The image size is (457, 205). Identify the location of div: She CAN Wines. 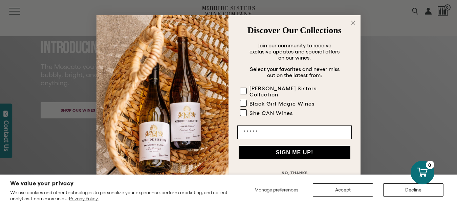
(271, 113).